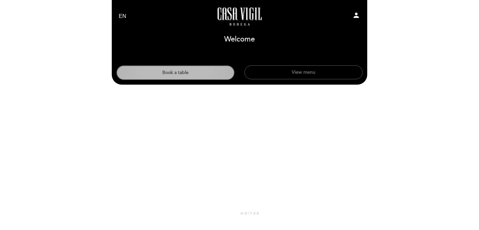 The image size is (479, 230). Describe the element at coordinates (303, 72) in the screenshot. I see `button: View menu` at that location.